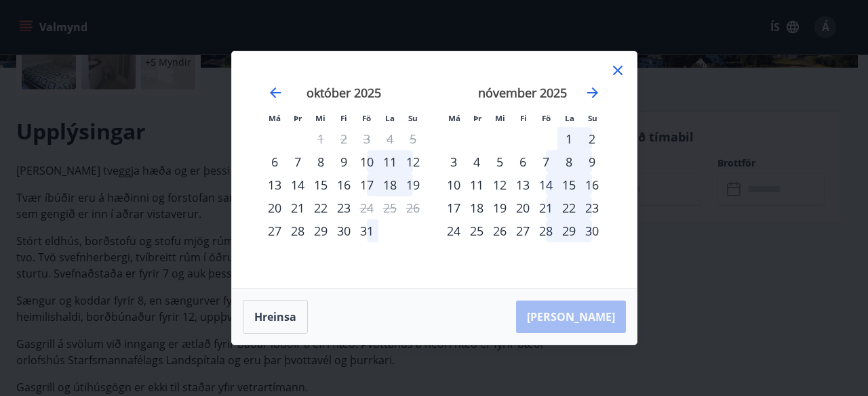 The height and width of the screenshot is (396, 868). I want to click on td: Choose þriðjudagur, 7. október 2025 as your check-in date. It’s available., so click(298, 162).